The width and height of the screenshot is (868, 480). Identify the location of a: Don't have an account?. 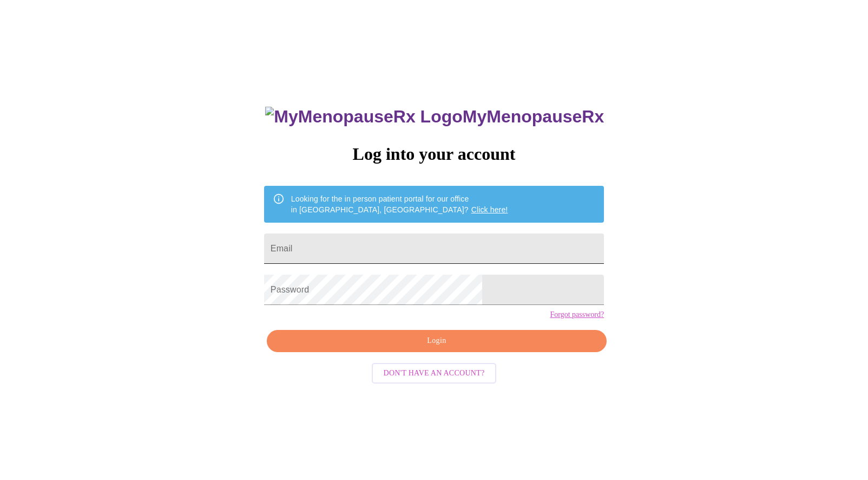
(434, 372).